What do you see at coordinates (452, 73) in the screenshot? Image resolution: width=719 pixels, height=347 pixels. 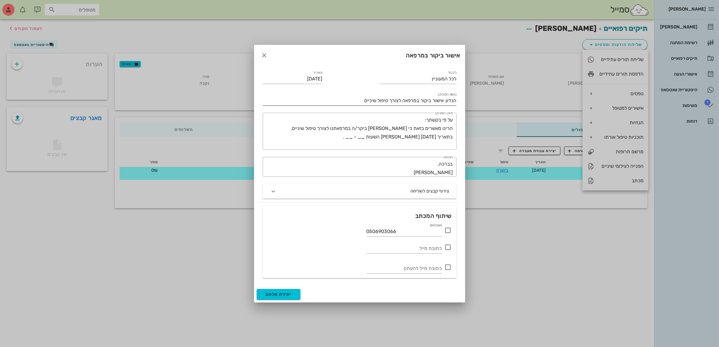 I see `label: לכבוד` at bounding box center [452, 73].